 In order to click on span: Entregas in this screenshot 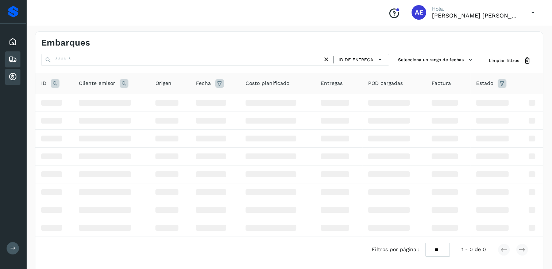, I will do `click(332, 83)`.